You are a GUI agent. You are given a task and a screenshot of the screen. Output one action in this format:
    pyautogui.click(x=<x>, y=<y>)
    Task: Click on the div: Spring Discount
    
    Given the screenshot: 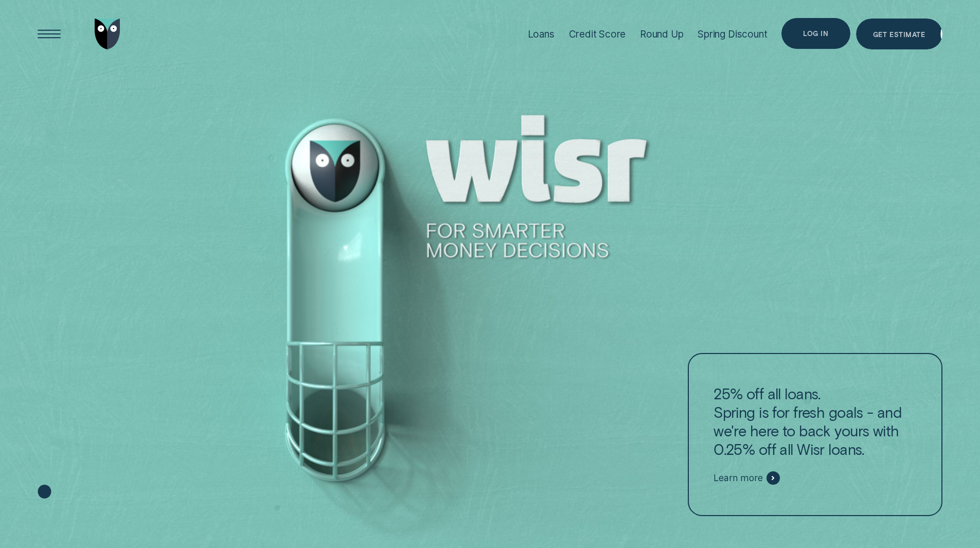 What is the action you would take?
    pyautogui.click(x=732, y=34)
    